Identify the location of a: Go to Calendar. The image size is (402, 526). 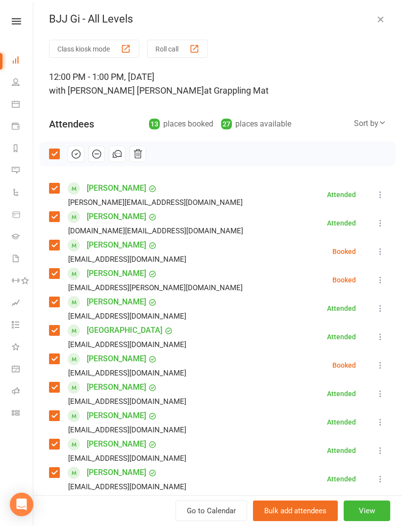
(211, 511).